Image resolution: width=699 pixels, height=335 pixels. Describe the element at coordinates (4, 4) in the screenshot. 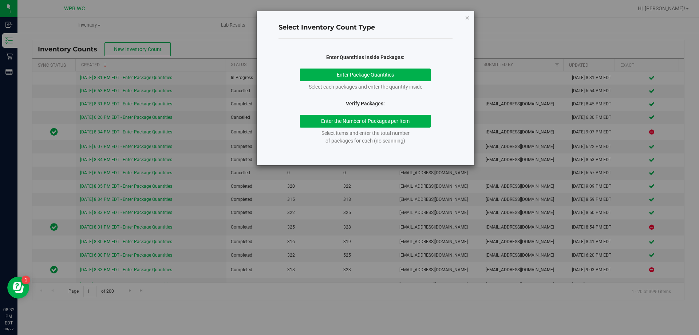

I see `span: 1` at that location.